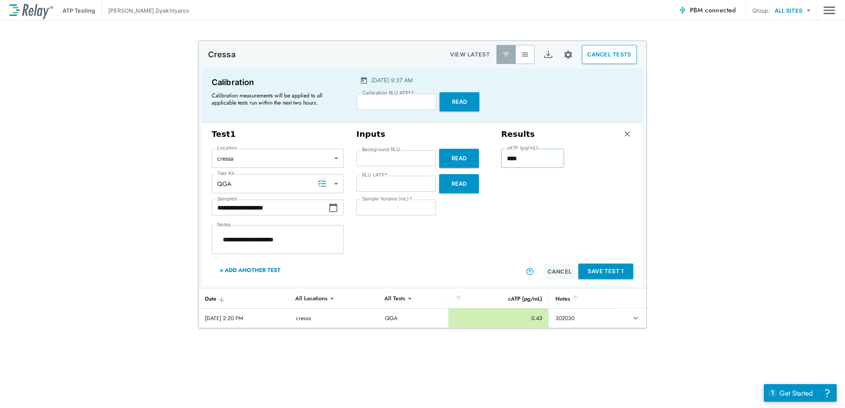 This screenshot has width=845, height=408. Describe the element at coordinates (387, 199) in the screenshot. I see `label: Sample Volume (mL)` at that location.